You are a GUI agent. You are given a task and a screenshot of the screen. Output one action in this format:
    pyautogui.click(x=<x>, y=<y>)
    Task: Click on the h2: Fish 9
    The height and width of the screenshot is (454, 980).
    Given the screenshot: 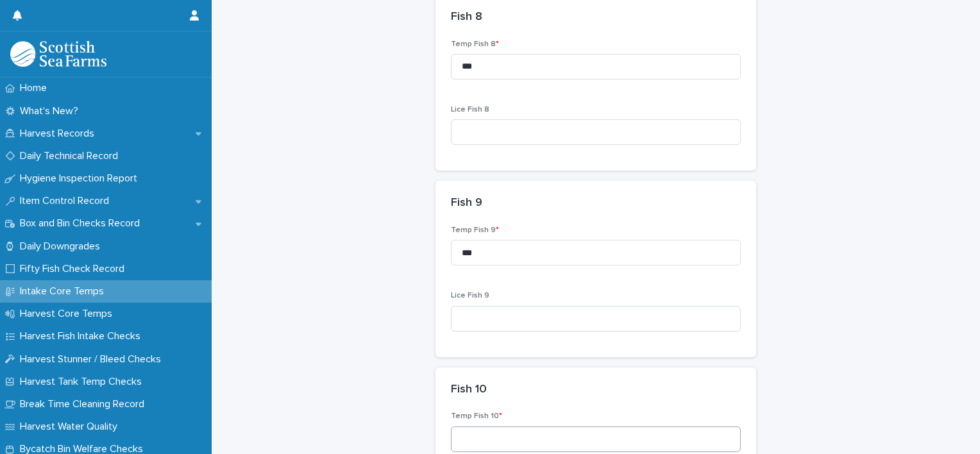 What is the action you would take?
    pyautogui.click(x=466, y=204)
    